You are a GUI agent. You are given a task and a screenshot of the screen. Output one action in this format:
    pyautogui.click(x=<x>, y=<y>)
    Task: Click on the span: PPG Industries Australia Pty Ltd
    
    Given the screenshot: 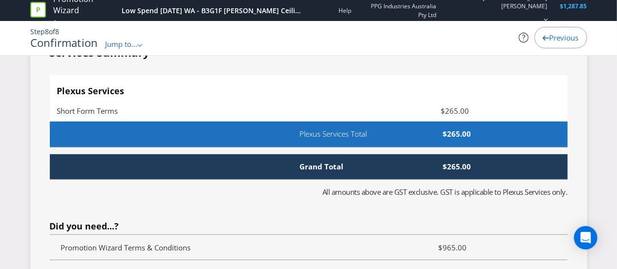 What is the action you would take?
    pyautogui.click(x=401, y=10)
    